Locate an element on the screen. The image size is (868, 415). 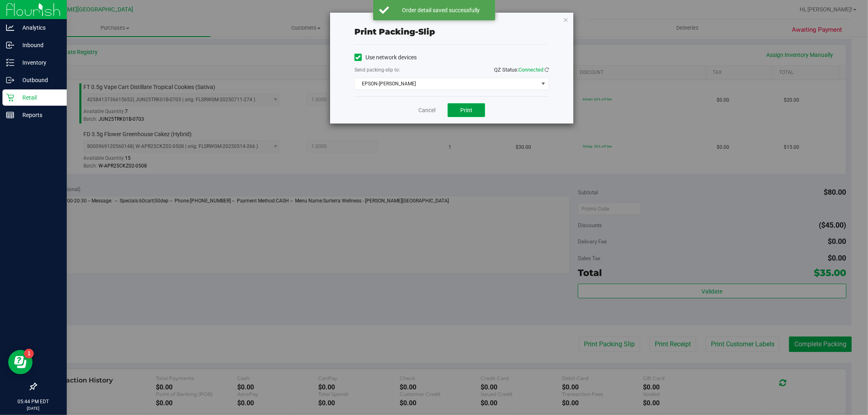
p: Outbound is located at coordinates (38, 80).